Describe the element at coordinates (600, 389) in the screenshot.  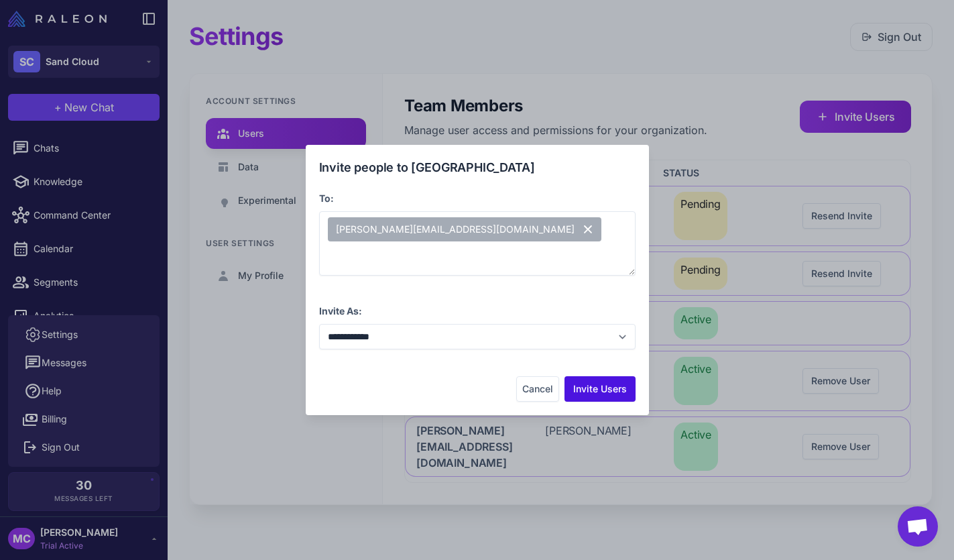
I see `button: Invite Users` at that location.